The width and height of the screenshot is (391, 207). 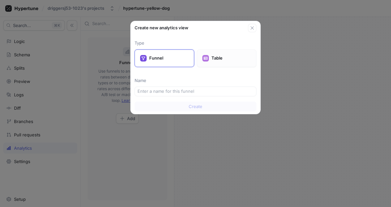 I want to click on span: Create, so click(x=196, y=107).